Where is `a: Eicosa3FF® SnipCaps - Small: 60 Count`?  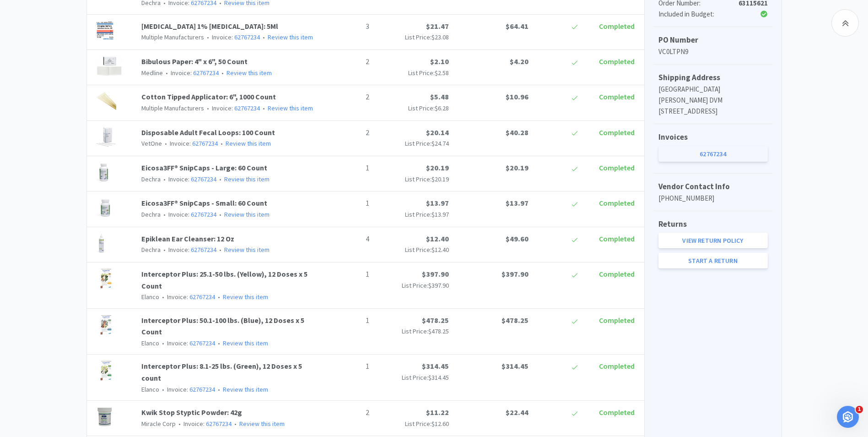 a: Eicosa3FF® SnipCaps - Small: 60 Count is located at coordinates (204, 203).